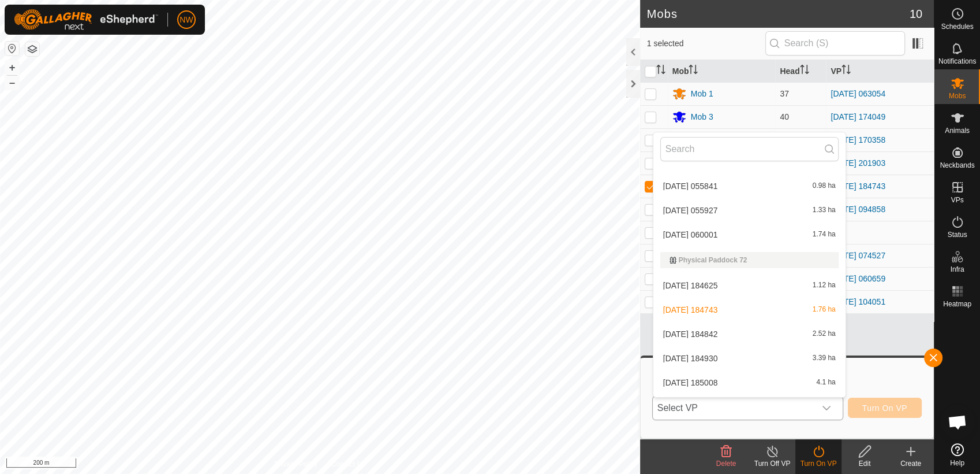 The height and width of the screenshot is (474, 980). Describe the element at coordinates (750, 310) in the screenshot. I see `li: 2025-07-25 184743` at that location.